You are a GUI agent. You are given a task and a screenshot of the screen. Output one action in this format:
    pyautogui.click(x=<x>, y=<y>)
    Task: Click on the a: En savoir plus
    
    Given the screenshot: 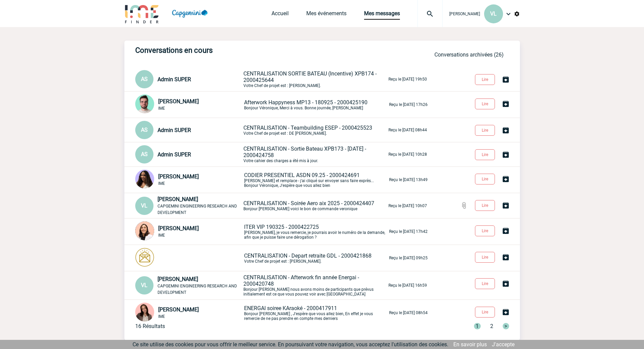 What is the action you would take?
    pyautogui.click(x=470, y=344)
    